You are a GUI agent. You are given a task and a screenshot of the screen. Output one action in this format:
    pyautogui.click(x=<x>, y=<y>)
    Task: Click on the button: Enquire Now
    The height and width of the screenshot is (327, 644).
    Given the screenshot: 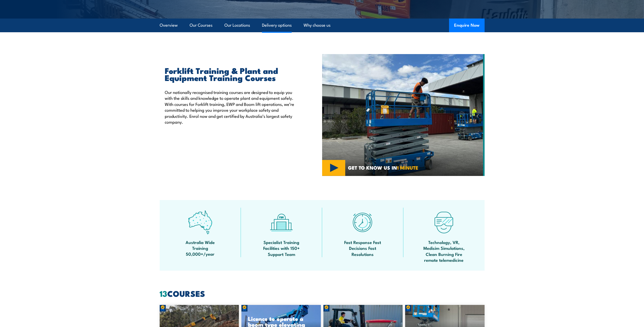 What is the action you would take?
    pyautogui.click(x=467, y=26)
    